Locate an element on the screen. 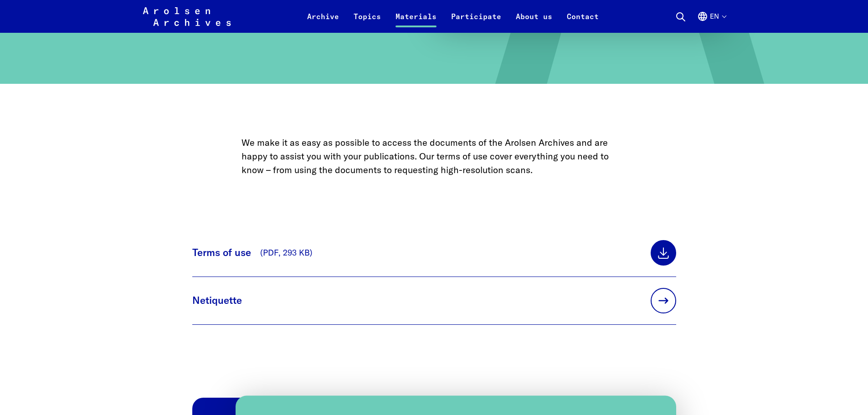  a: Contact is located at coordinates (583, 22).